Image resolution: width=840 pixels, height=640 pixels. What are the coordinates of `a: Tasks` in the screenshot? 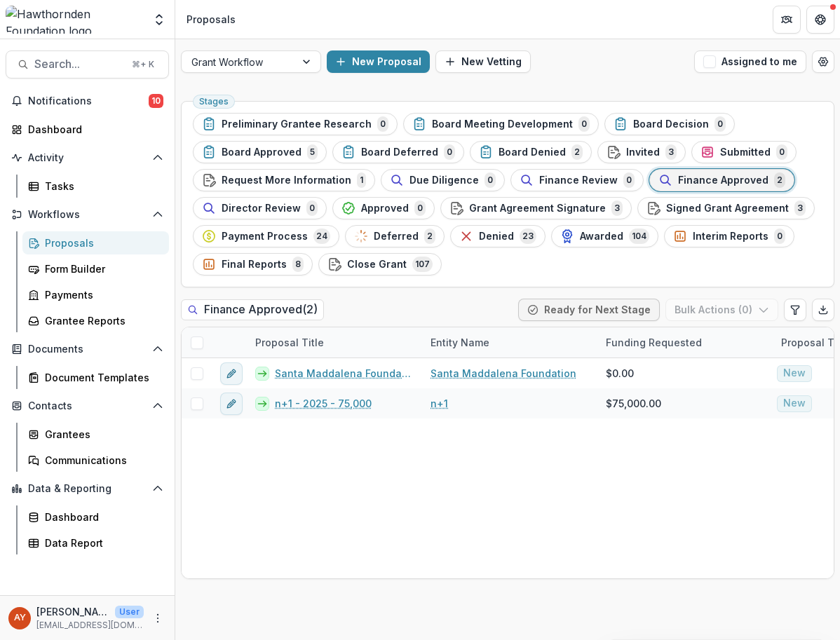 It's located at (95, 185).